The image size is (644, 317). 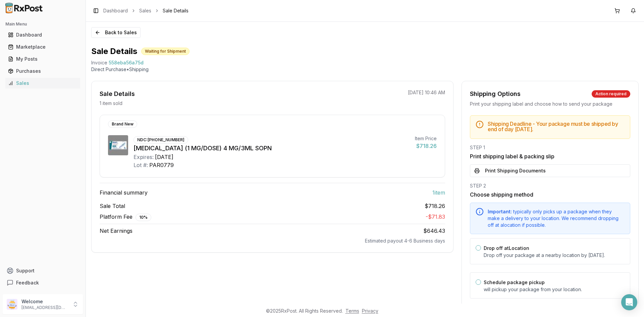 I want to click on div: Shipping Options, so click(x=495, y=94).